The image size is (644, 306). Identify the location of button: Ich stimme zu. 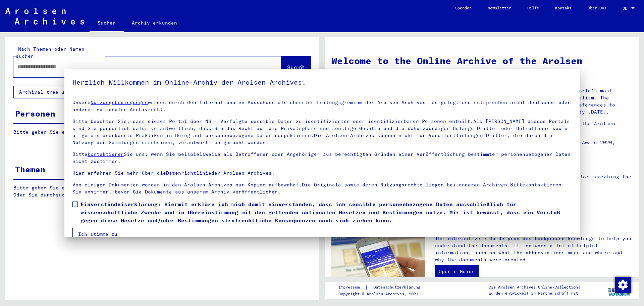
(97, 234).